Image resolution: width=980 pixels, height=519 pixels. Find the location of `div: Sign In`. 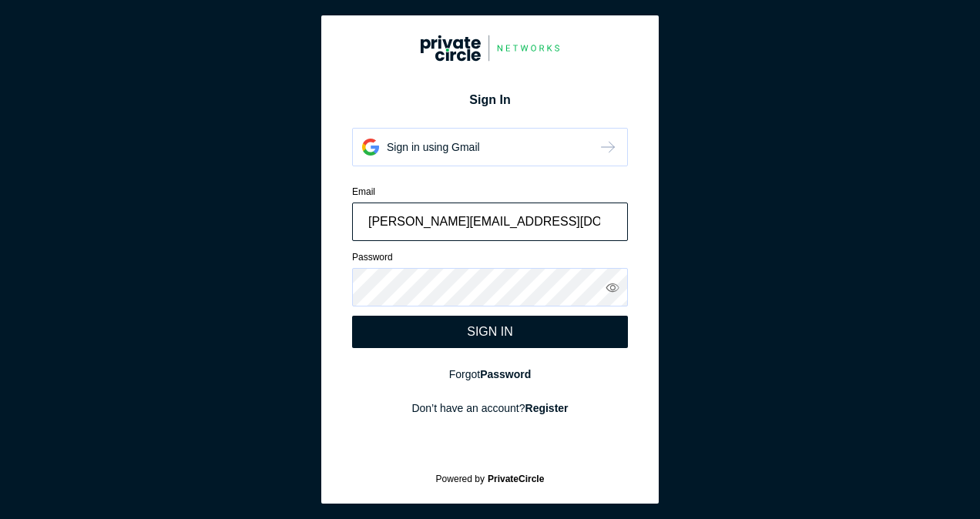

div: Sign In is located at coordinates (490, 100).